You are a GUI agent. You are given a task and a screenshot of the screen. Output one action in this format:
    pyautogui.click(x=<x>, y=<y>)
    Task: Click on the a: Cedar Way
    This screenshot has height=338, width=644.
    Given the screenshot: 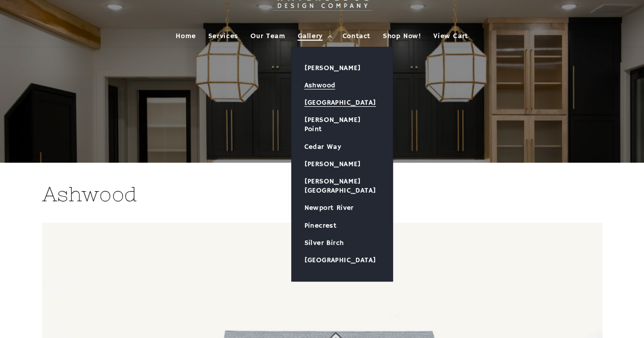 What is the action you would take?
    pyautogui.click(x=342, y=147)
    